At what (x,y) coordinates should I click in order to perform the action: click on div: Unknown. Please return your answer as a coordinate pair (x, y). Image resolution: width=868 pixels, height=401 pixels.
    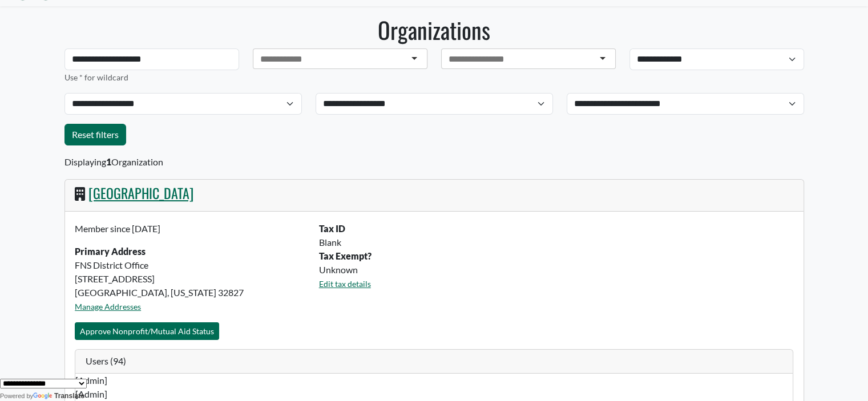
    Looking at the image, I should click on (556, 270).